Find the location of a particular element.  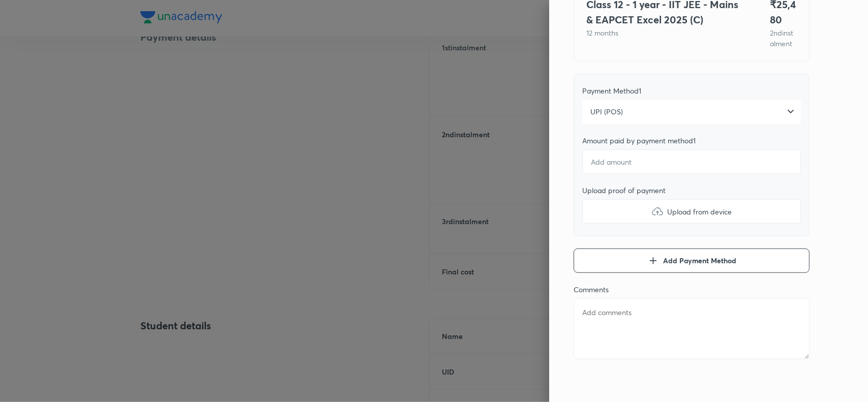

button: Add Payment Method is located at coordinates (692, 261).